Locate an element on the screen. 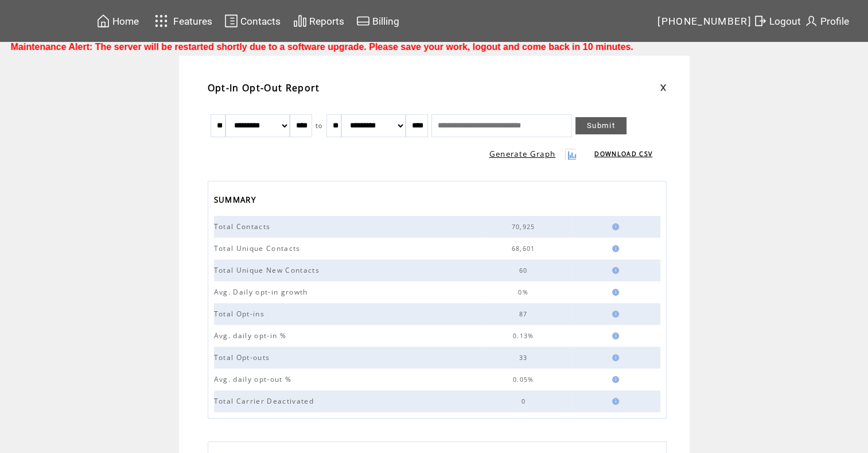 Image resolution: width=868 pixels, height=453 pixels. span: Reports is located at coordinates (326, 21).